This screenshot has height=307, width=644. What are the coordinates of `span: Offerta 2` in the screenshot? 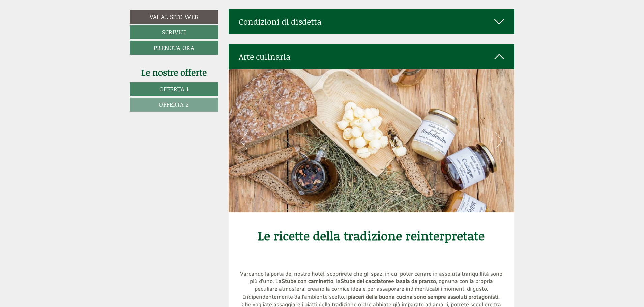 It's located at (174, 104).